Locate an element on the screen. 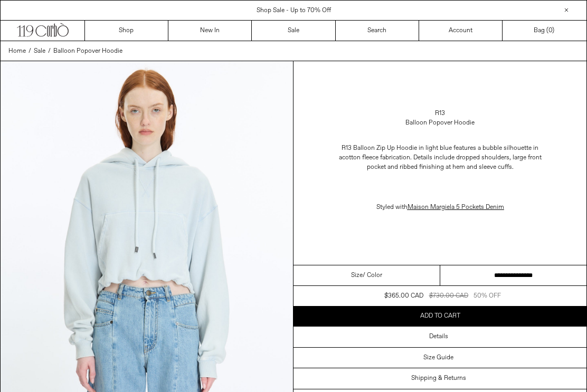  h3: Shipping & Returns is located at coordinates (439, 378).